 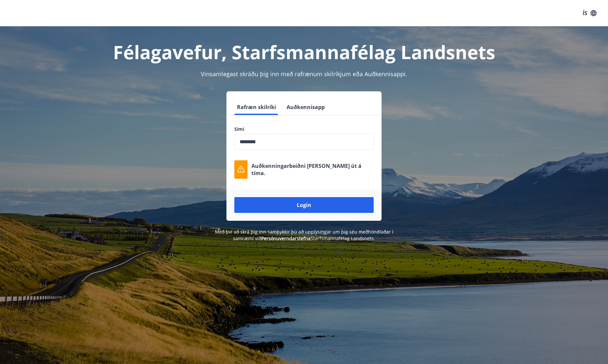 I want to click on a: Persónuverndarstefna, so click(x=286, y=238).